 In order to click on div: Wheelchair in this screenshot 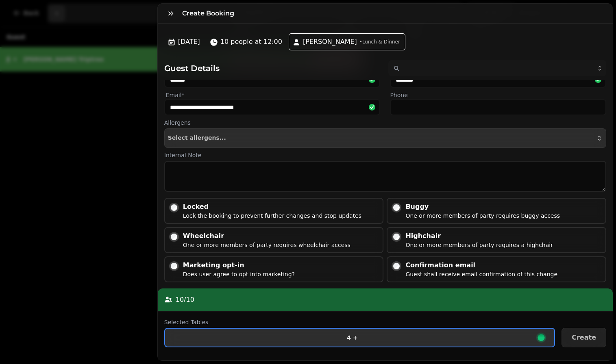, I will do `click(267, 236)`.